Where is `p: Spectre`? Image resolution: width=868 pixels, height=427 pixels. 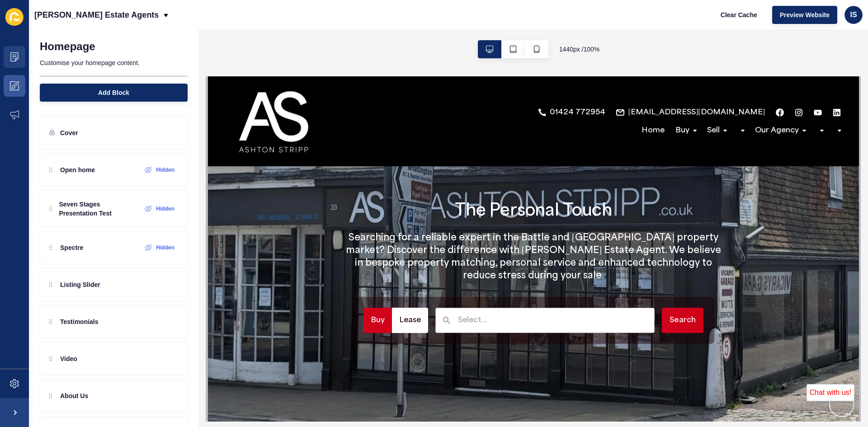 p: Spectre is located at coordinates (71, 248).